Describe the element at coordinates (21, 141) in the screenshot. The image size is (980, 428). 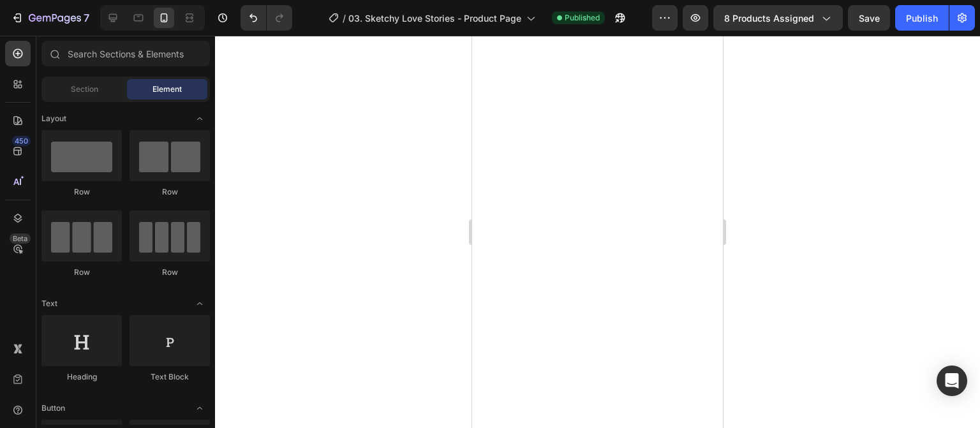
I see `div: 450` at that location.